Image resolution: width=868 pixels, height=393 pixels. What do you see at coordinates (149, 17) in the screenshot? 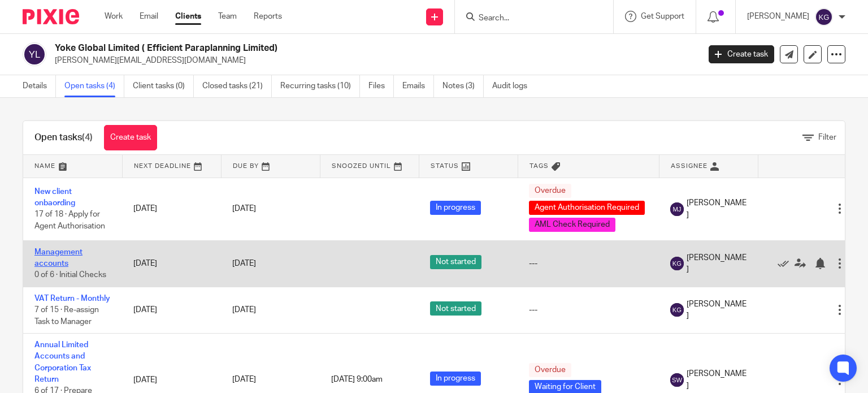
I see `a: Email` at bounding box center [149, 17].